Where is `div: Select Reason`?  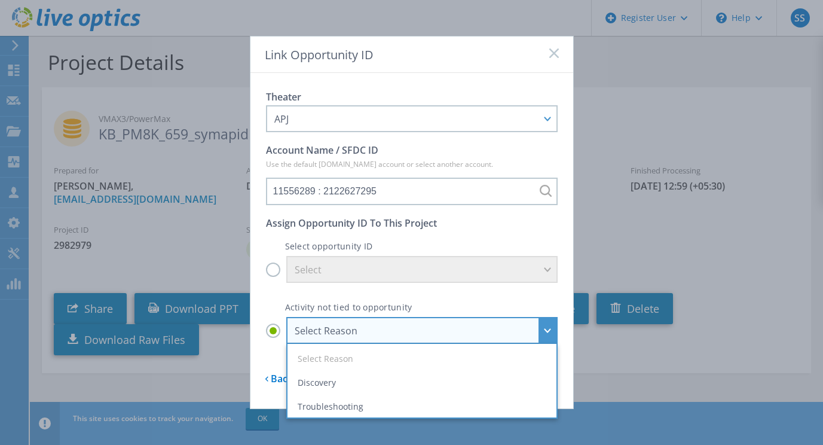 div: Select Reason is located at coordinates (416, 331).